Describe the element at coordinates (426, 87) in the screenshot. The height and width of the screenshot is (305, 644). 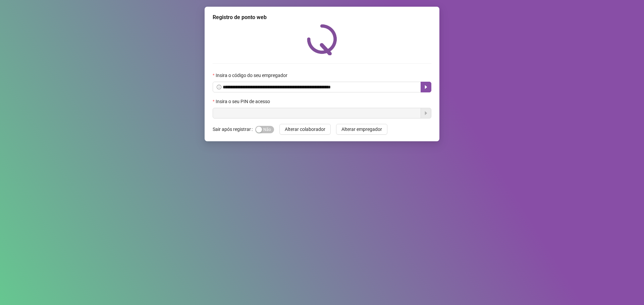
I see `span: caret-right` at that location.